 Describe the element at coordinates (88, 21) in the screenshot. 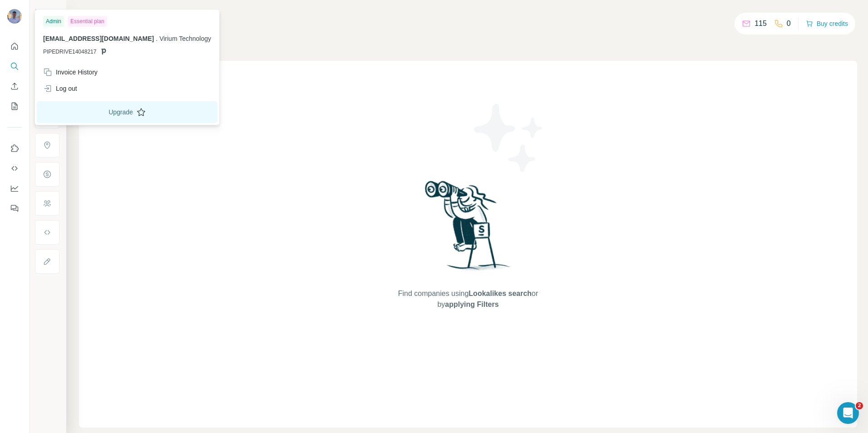

I see `div: Essential plan` at that location.